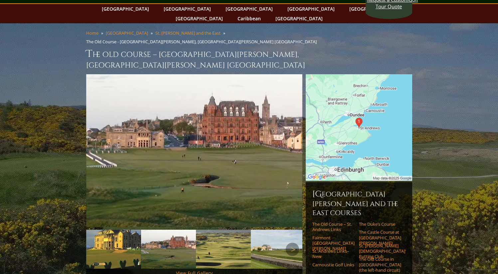 The width and height of the screenshot is (498, 274). I want to click on a: St. Andrews Links–New, so click(333, 254).